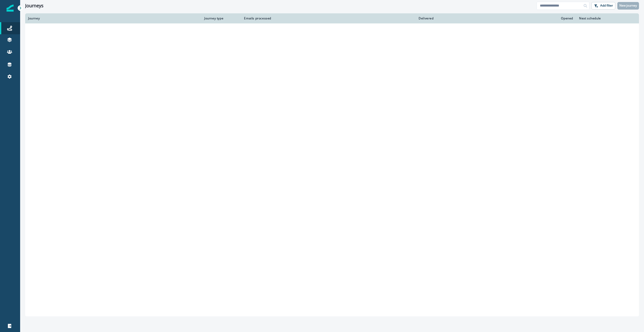  Describe the element at coordinates (114, 18) in the screenshot. I see `div: Journey` at that location.